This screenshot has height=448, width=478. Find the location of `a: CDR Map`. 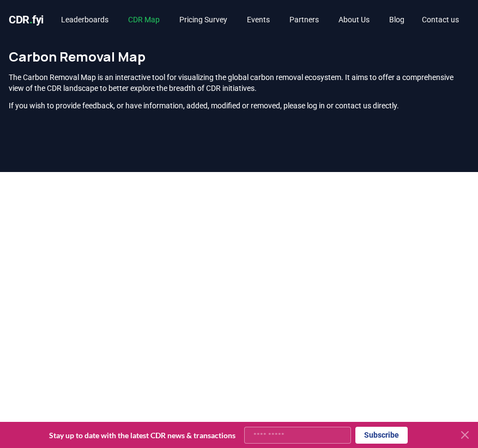

a: CDR Map is located at coordinates (144, 20).